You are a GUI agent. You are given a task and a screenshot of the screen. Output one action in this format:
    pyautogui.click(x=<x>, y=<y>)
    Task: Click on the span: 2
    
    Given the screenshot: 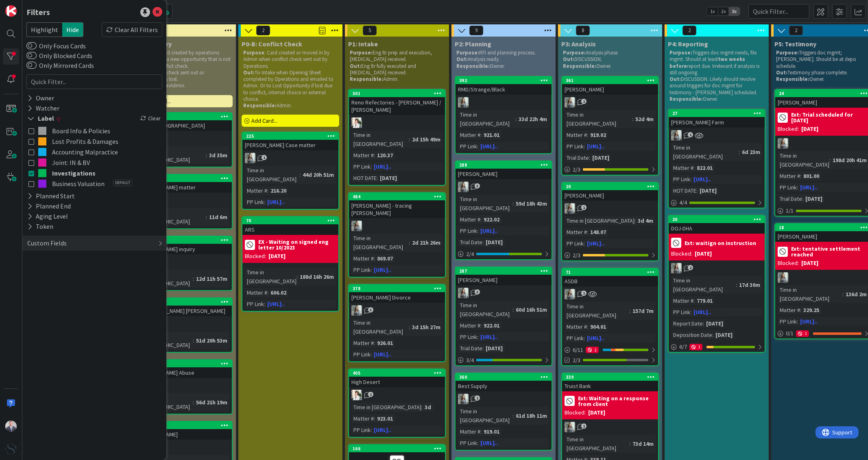 What is the action you would take?
    pyautogui.click(x=690, y=267)
    